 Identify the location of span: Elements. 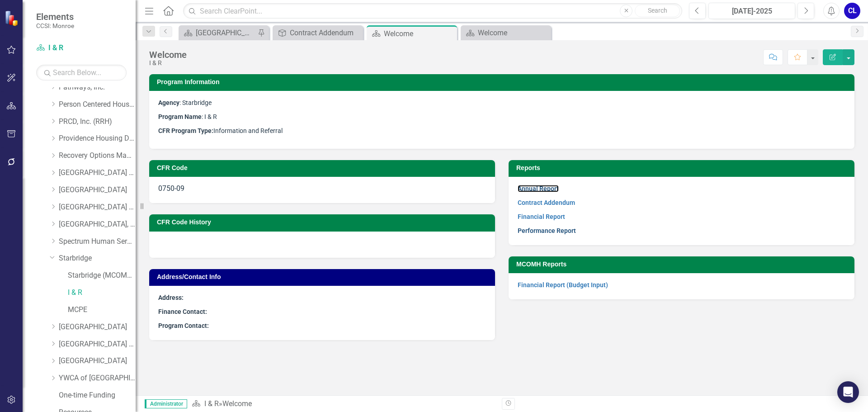
(55, 17).